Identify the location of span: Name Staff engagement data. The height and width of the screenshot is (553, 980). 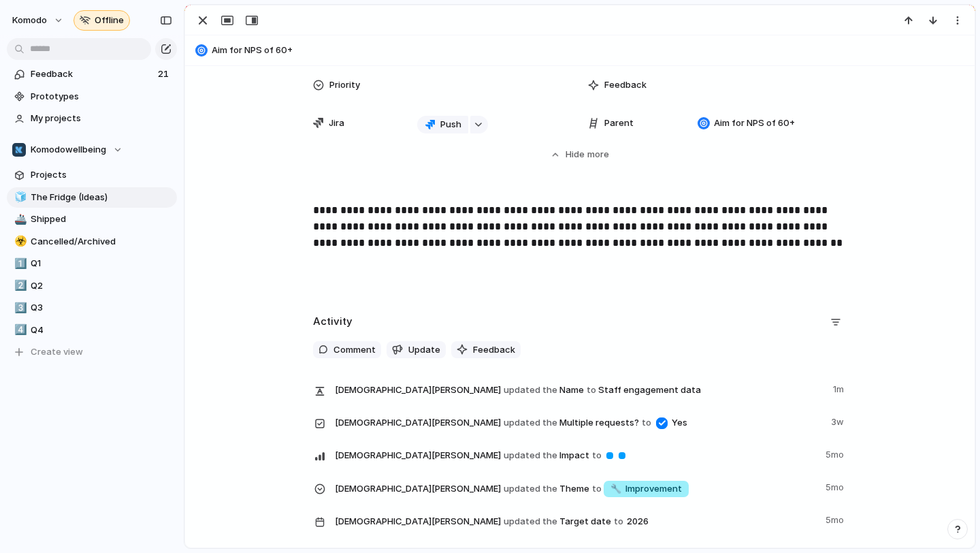
(580, 390).